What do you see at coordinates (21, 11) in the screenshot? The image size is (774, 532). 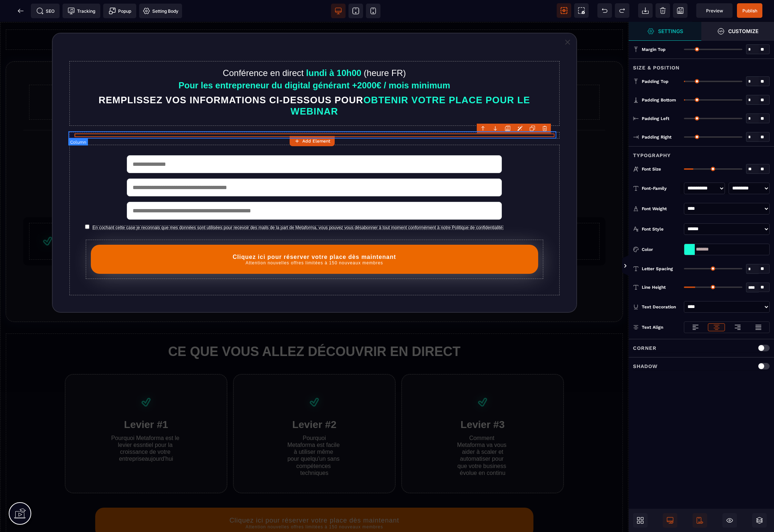 I see `span: Back` at bounding box center [21, 11].